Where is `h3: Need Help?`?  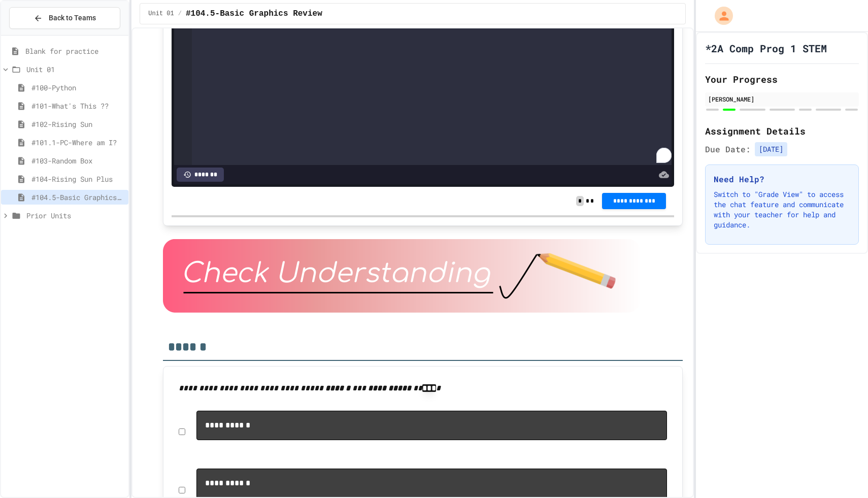
h3: Need Help? is located at coordinates (782, 179).